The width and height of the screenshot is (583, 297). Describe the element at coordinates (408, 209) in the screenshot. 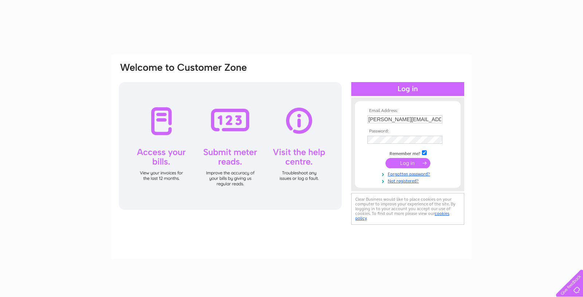

I see `div: Clear Business would like to place cookies on your computer to improve your experience of the sit...` at that location.